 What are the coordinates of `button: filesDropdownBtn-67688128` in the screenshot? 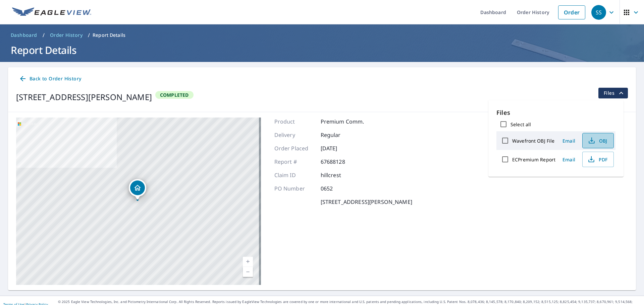 It's located at (612, 93).